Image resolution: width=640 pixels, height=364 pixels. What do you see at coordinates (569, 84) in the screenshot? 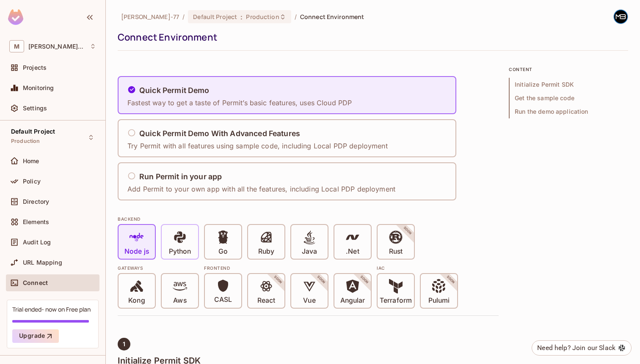
I see `span: Initialize Permit SDK` at bounding box center [569, 84].